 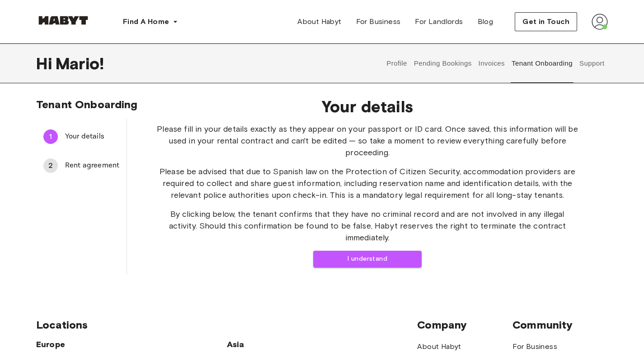 What do you see at coordinates (50, 137) in the screenshot?
I see `div: 1` at bounding box center [50, 137].